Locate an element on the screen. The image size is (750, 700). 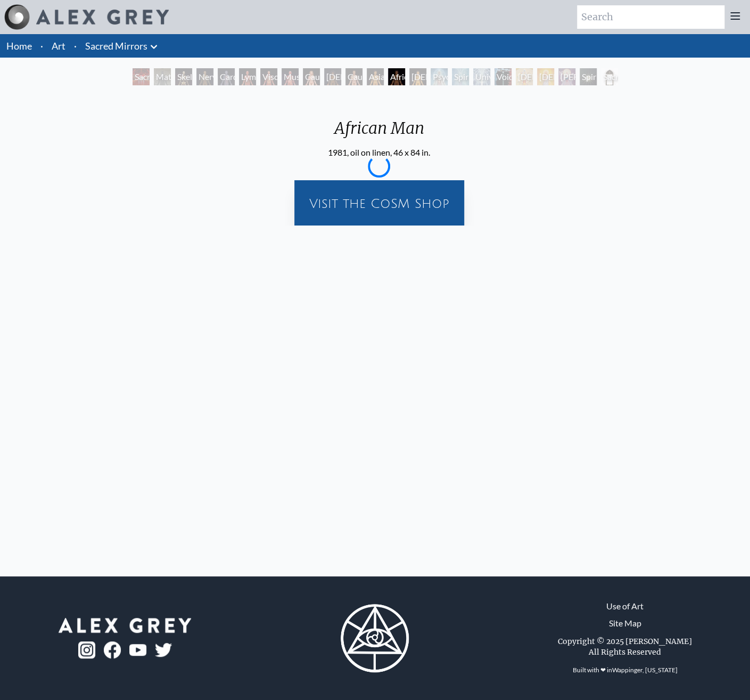
div: Universal Mind Lattice is located at coordinates (482, 77).